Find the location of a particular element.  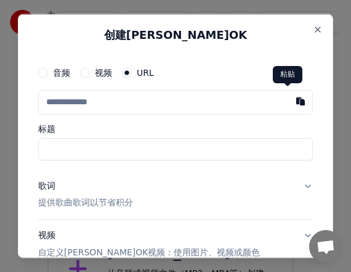

button: 歌词提供歌曲歌词以节省积分 is located at coordinates (175, 194).